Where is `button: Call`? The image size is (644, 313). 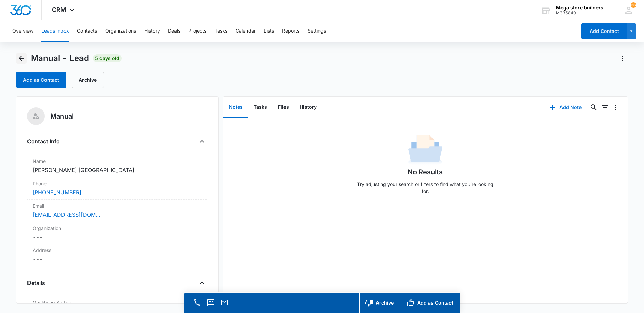 button: Call is located at coordinates (197, 303).